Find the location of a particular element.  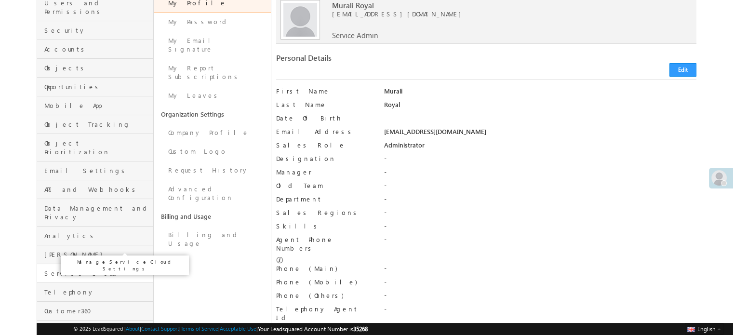

span: Murali Royal is located at coordinates (500, 5).